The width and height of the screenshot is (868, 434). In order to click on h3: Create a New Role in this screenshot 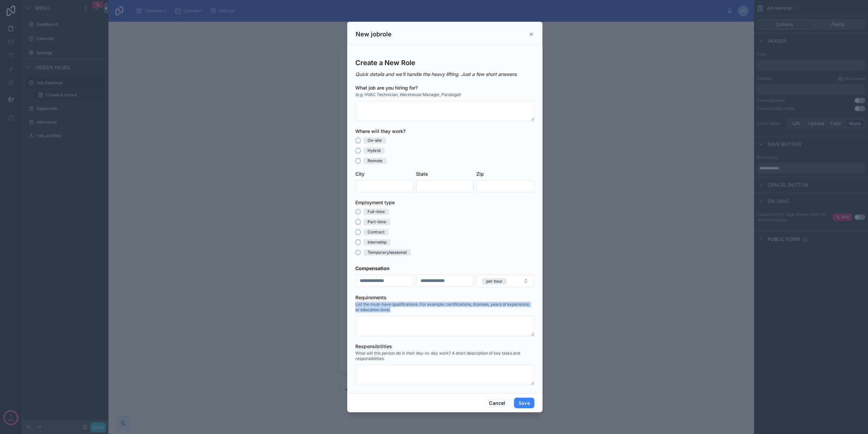, I will do `click(445, 63)`.